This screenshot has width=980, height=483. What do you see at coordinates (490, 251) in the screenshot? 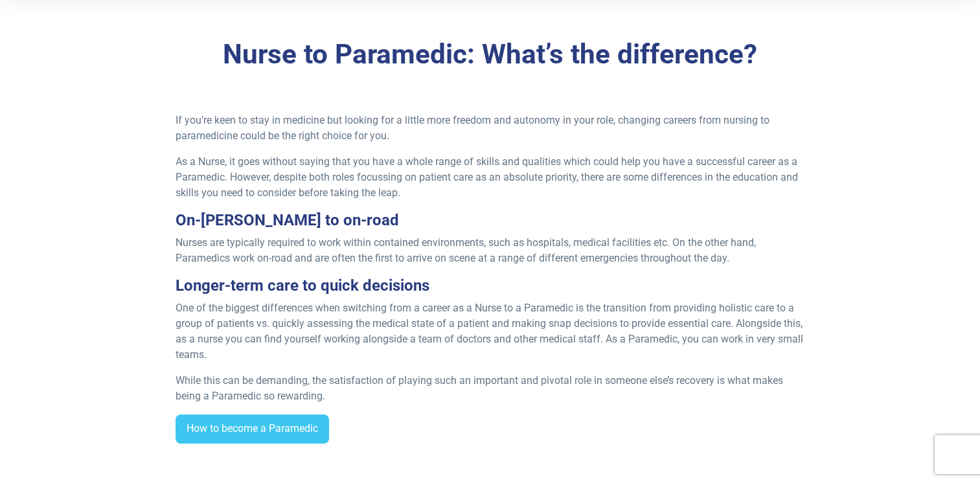
I see `p: Nurses are typically required to work within contained environments, such as hospitals, medical f...` at bounding box center [490, 251].